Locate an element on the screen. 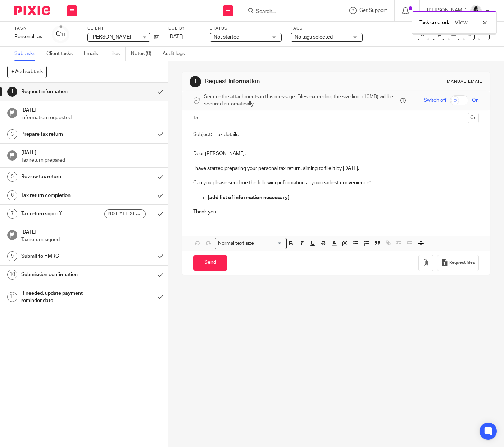 Image resolution: width=504 pixels, height=447 pixels. span: Not yet sent is located at coordinates (125, 214).